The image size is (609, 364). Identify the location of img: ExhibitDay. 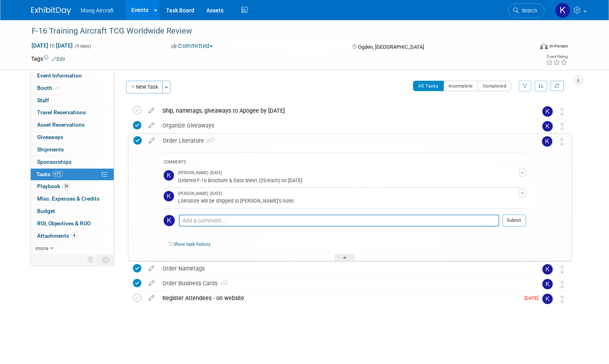
(51, 11).